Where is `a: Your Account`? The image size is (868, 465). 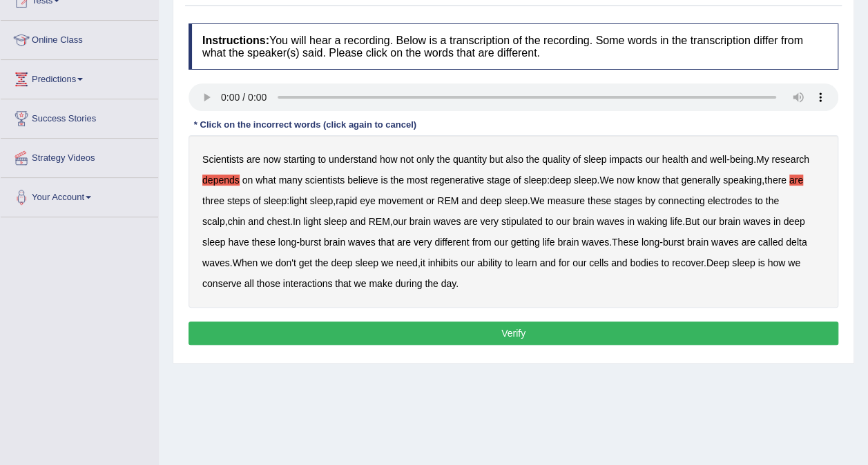
a: Your Account is located at coordinates (79, 195).